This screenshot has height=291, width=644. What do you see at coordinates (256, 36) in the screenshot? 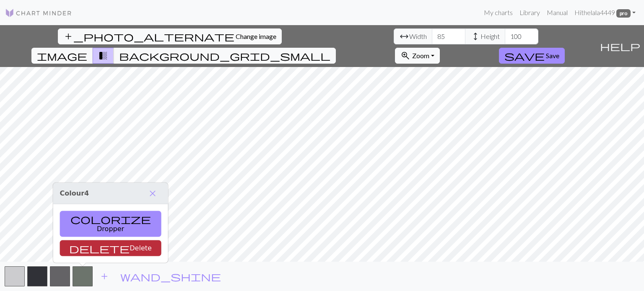
I see `span: Change image` at bounding box center [256, 36].